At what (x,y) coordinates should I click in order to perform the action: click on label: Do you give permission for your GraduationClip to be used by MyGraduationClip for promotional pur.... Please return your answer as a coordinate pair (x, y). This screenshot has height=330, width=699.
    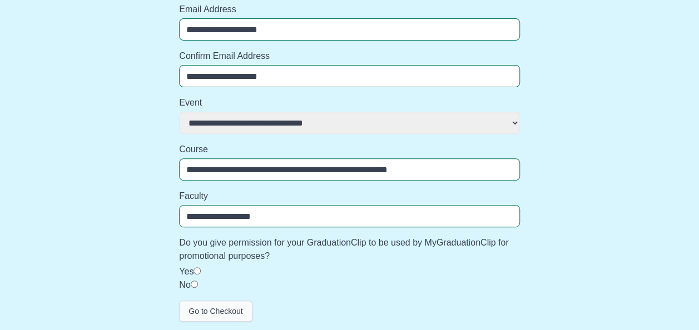
    Looking at the image, I should click on (349, 250).